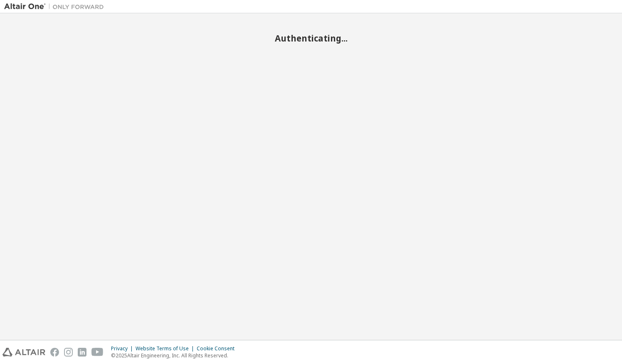  Describe the element at coordinates (218, 349) in the screenshot. I see `div: Cookie Consent` at that location.